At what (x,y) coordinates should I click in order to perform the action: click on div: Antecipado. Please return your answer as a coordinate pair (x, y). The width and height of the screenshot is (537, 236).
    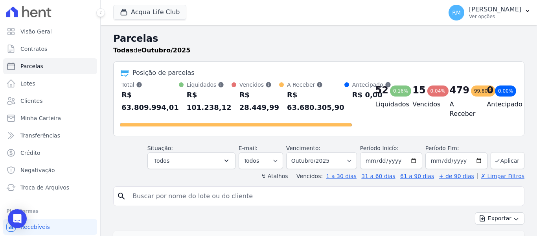
    Looking at the image, I should click on (372, 85).